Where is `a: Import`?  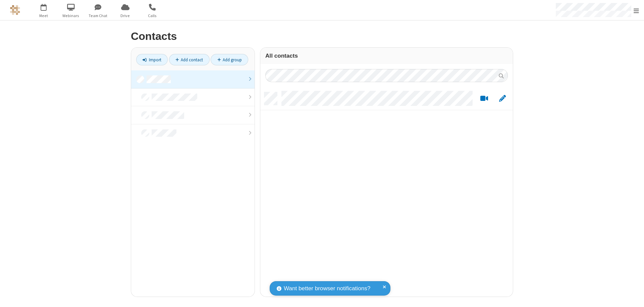
a: Import is located at coordinates (152, 59).